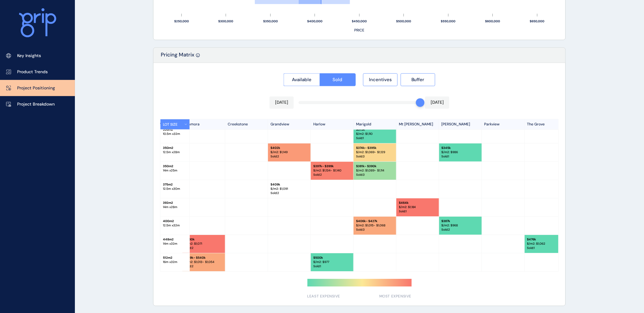 This screenshot has width=644, height=313. What do you see at coordinates (204, 124) in the screenshot?
I see `p: Alamora` at bounding box center [204, 124].